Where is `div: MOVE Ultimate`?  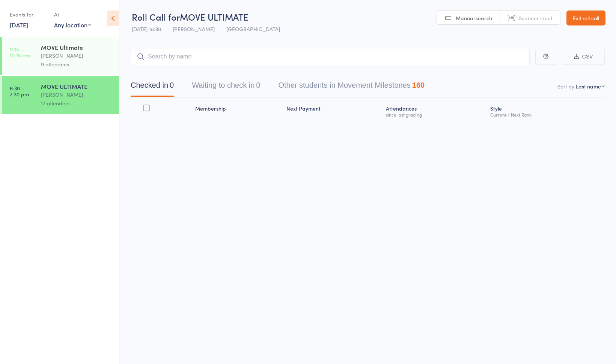 div: MOVE Ultimate is located at coordinates (76, 47).